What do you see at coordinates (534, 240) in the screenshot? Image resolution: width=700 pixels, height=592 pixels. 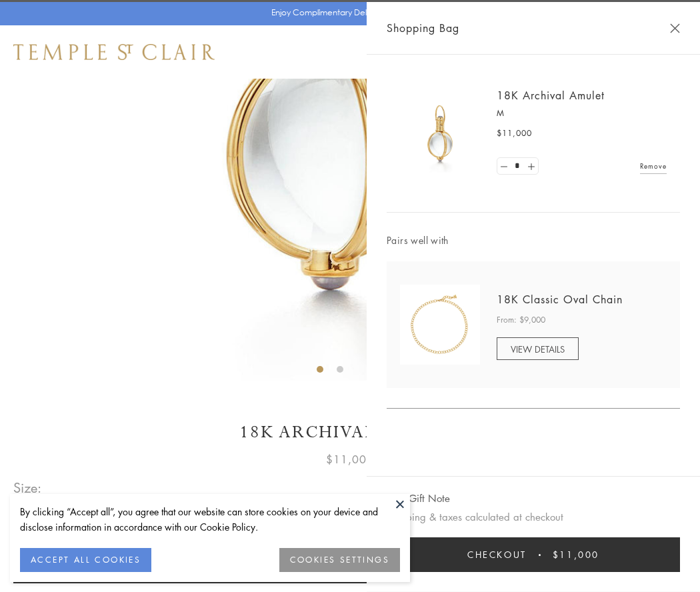 I see `span: Pairs well with` at bounding box center [534, 240].